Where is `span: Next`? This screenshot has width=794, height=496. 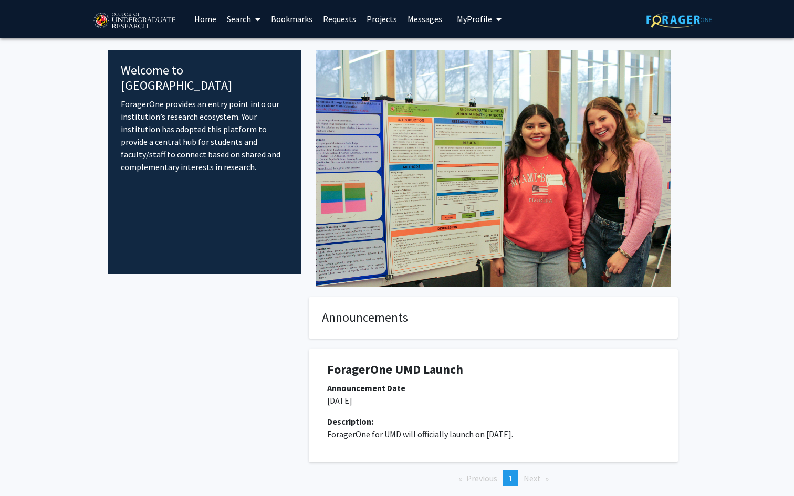 span: Next is located at coordinates (532, 478).